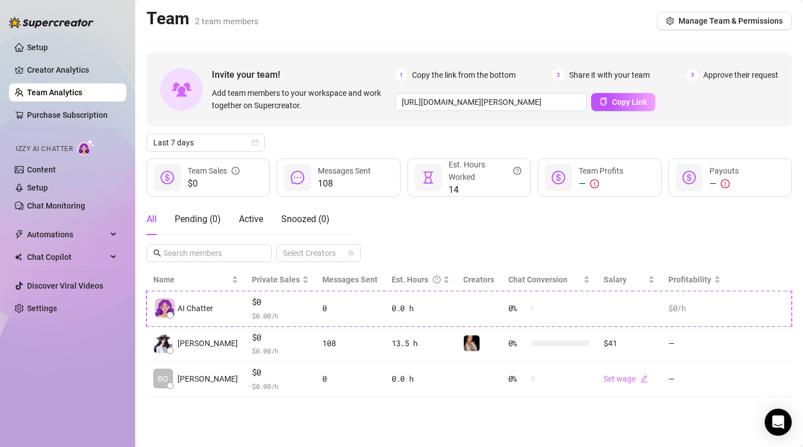 Image resolution: width=803 pixels, height=447 pixels. What do you see at coordinates (305, 219) in the screenshot?
I see `span: Snoozed ( 0 )` at bounding box center [305, 219].